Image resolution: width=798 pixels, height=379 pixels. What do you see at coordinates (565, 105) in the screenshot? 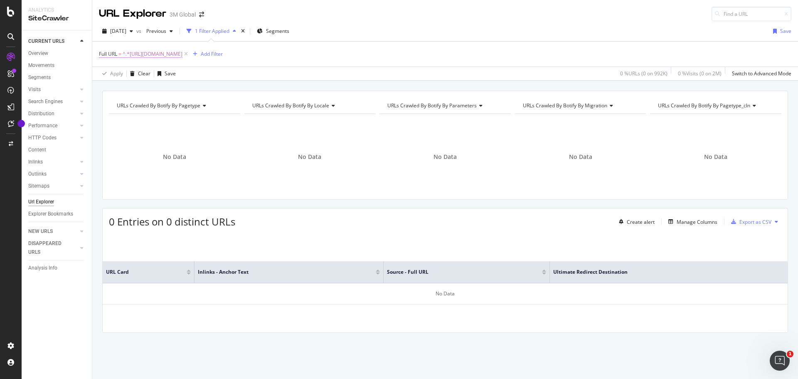
I see `span: URLs Crawled By Botify By migration` at bounding box center [565, 105].